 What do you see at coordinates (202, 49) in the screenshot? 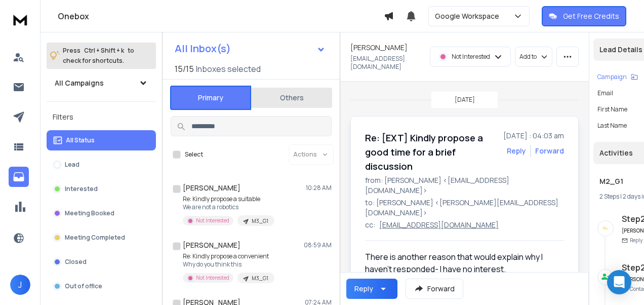
I see `h1: All Inbox(s)` at bounding box center [202, 49].